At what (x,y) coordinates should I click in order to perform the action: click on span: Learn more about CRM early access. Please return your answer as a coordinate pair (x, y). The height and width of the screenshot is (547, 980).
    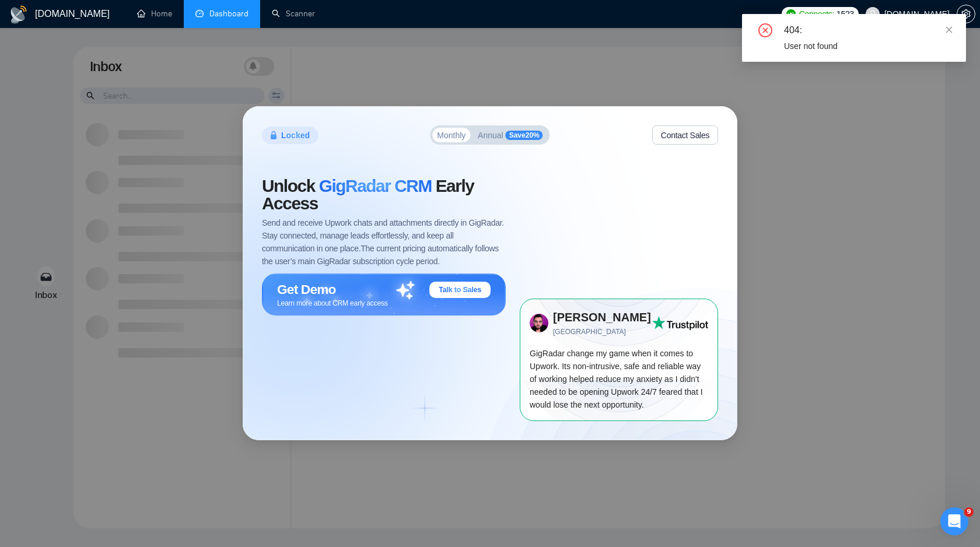
    Looking at the image, I should click on (332, 303).